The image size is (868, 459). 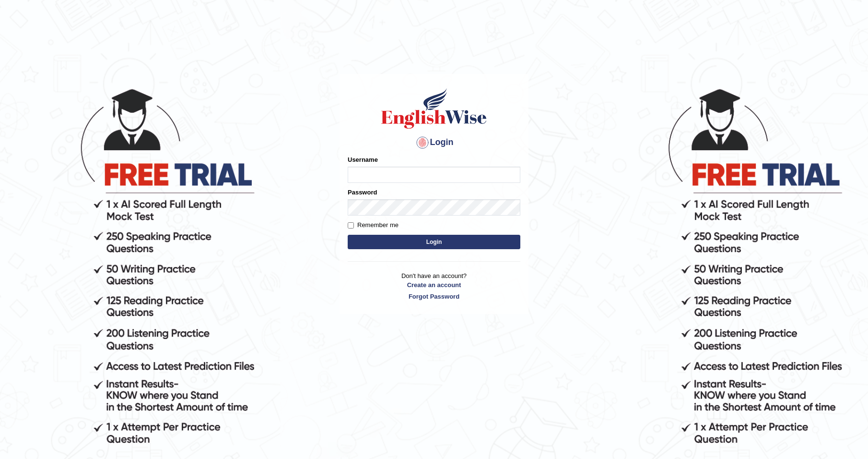 I want to click on img: Logo of English Wise sign in for intelligent practice with AI, so click(x=434, y=109).